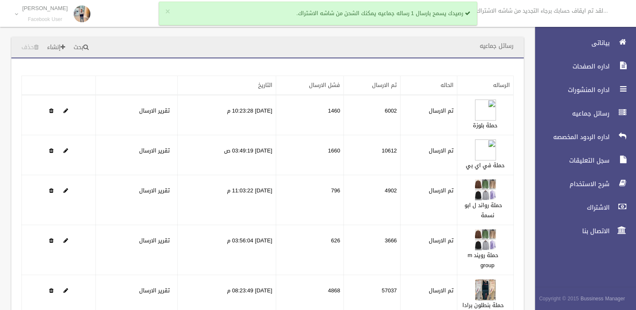  Describe the element at coordinates (570, 231) in the screenshot. I see `span: الاتصال بنا` at that location.